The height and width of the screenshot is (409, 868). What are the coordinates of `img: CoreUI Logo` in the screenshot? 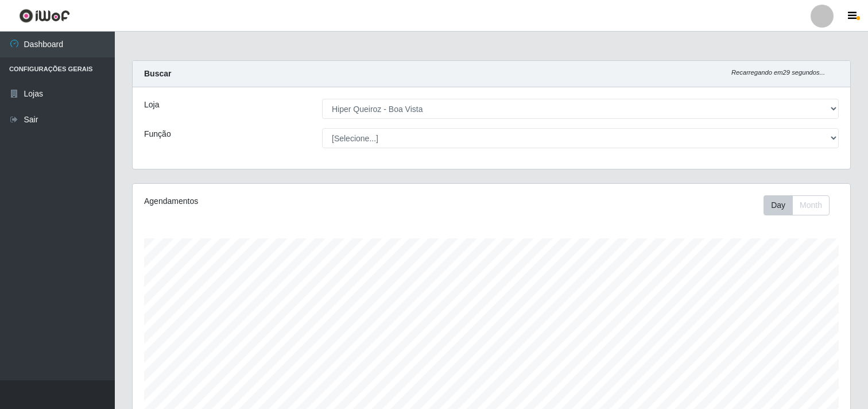 It's located at (44, 15).